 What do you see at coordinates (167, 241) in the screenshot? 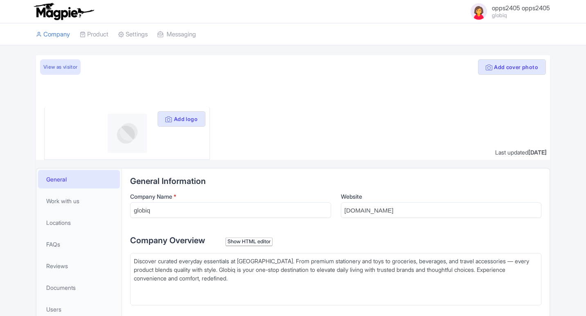
I see `span: Company Overview` at bounding box center [167, 241].